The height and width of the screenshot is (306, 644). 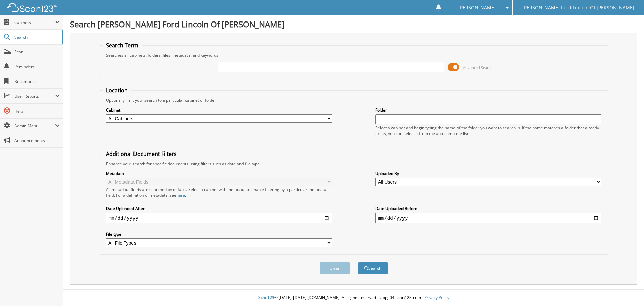 What do you see at coordinates (266, 297) in the screenshot?
I see `span: Scan123` at bounding box center [266, 297].